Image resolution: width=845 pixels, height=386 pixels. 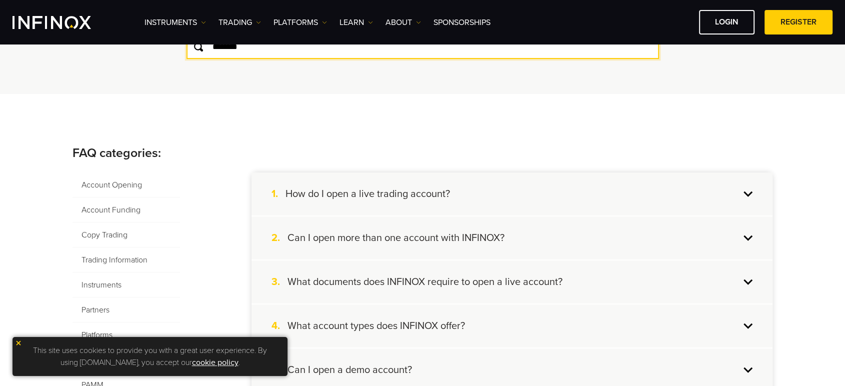 What do you see at coordinates (798, 22) in the screenshot?
I see `a: REGISTER` at bounding box center [798, 22].